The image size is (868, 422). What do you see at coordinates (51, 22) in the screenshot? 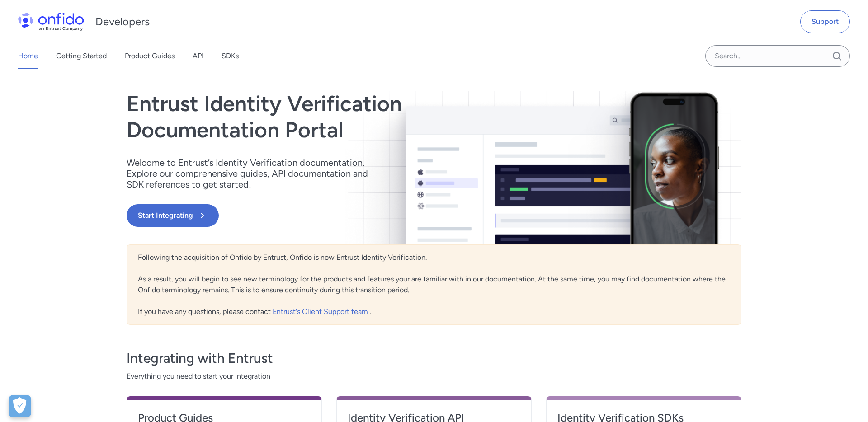
I see `img: Onfido Logo` at bounding box center [51, 22].